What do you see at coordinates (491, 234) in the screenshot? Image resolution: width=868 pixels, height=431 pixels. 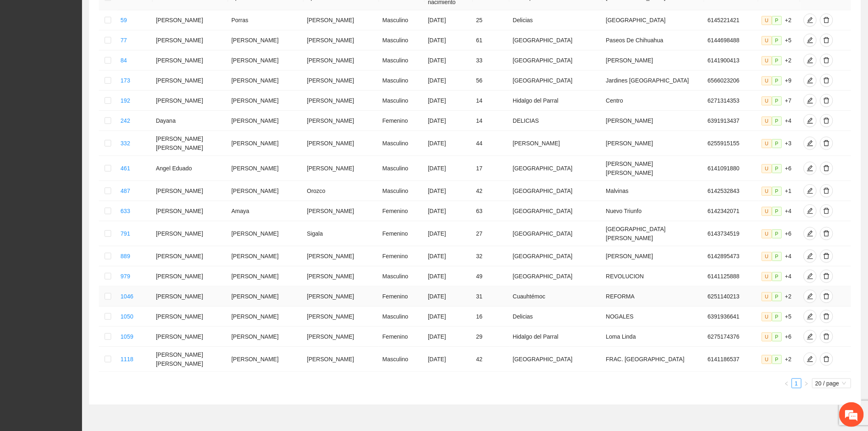 I see `td: 27` at bounding box center [491, 234].